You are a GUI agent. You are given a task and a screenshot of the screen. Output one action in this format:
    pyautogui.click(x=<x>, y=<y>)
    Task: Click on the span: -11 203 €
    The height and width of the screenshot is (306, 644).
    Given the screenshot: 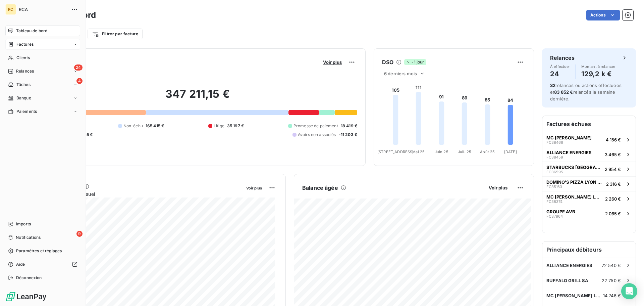 What is the action you would take?
    pyautogui.click(x=348, y=135)
    